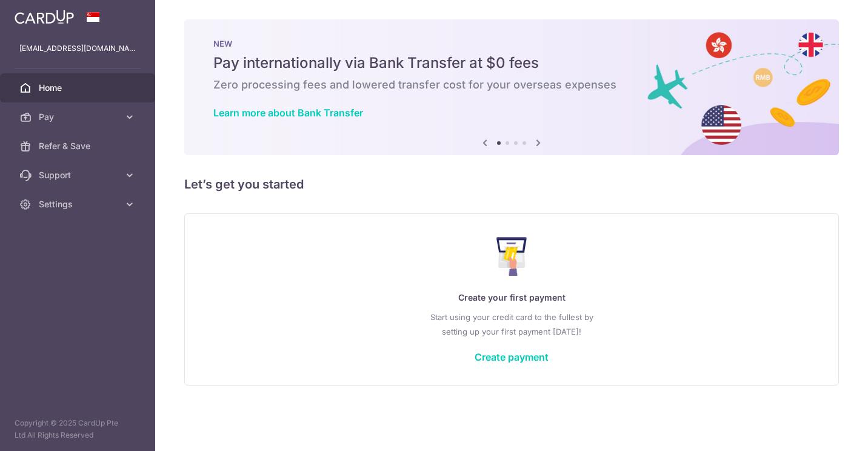  What do you see at coordinates (511, 85) in the screenshot?
I see `h6: Zero processing fees and lowered transfer cost for your overseas expenses` at bounding box center [511, 85].